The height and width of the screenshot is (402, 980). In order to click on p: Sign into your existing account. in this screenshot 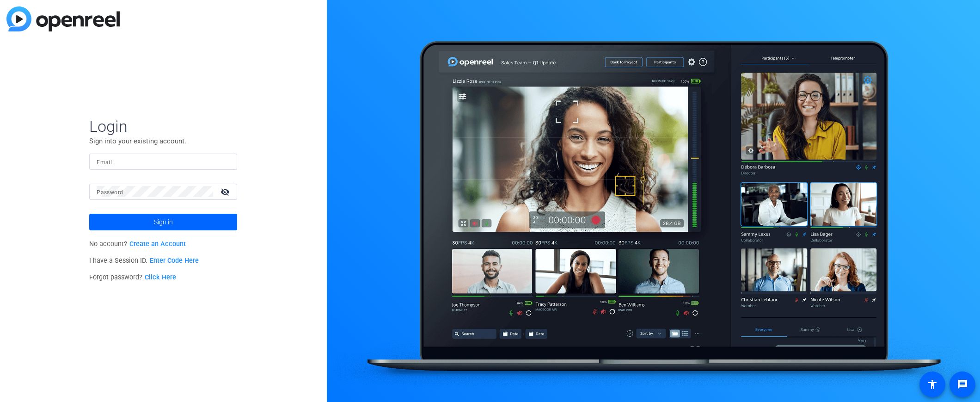, I will do `click(163, 141)`.